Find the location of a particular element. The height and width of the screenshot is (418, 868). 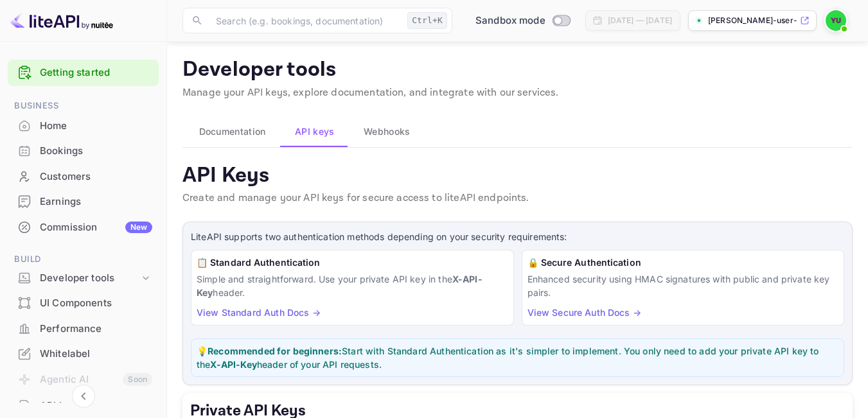

img: yemane User is located at coordinates (836, 20).